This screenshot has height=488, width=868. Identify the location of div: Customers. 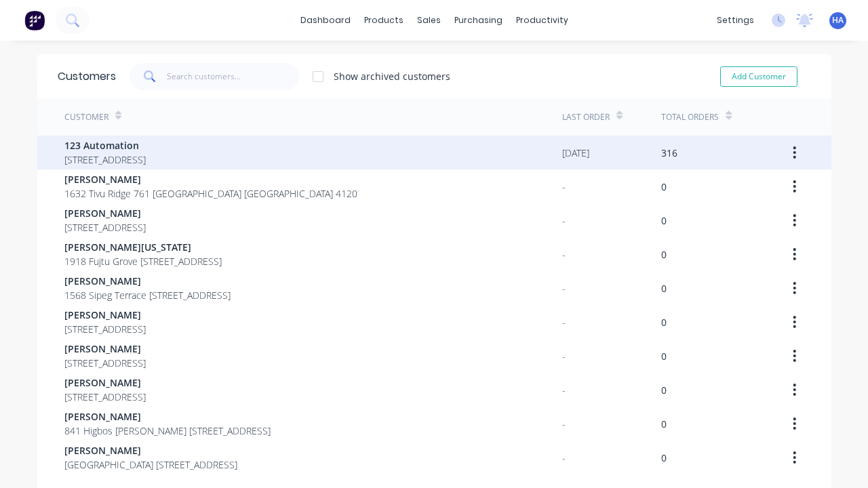
(87, 76).